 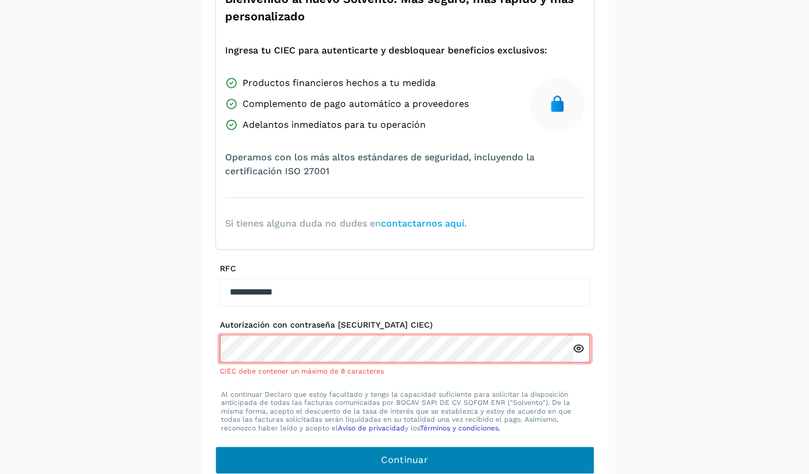 What do you see at coordinates (405, 412) in the screenshot?
I see `p: Al continuar Declaro que estoy facultado y tengo la capacidad suficiente para solicitar la dispos...` at bounding box center [405, 412].